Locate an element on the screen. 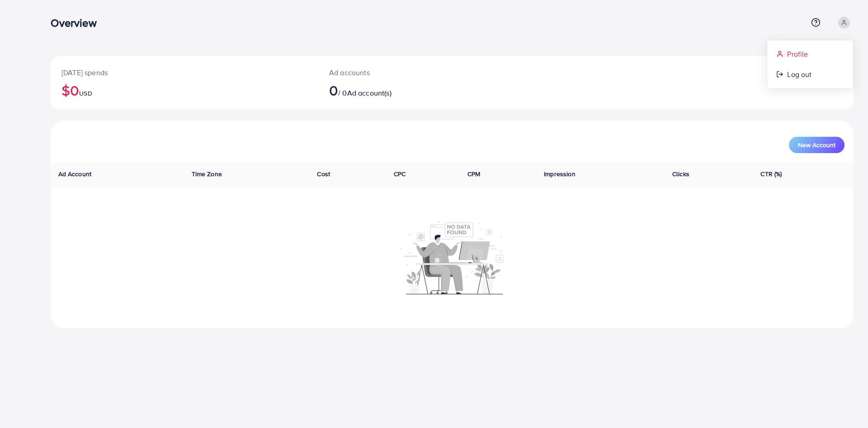 The height and width of the screenshot is (428, 868). span: Ad Account is located at coordinates (75, 174).